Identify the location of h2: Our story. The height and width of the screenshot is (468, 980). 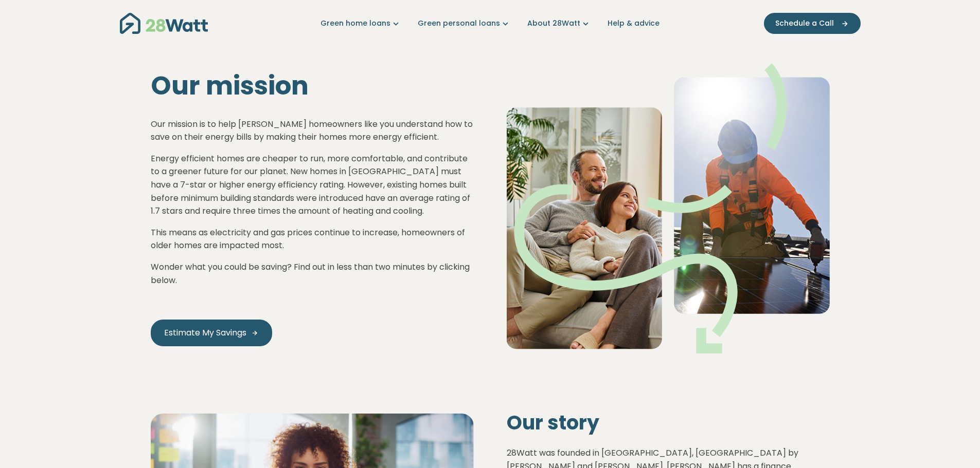
(669, 423).